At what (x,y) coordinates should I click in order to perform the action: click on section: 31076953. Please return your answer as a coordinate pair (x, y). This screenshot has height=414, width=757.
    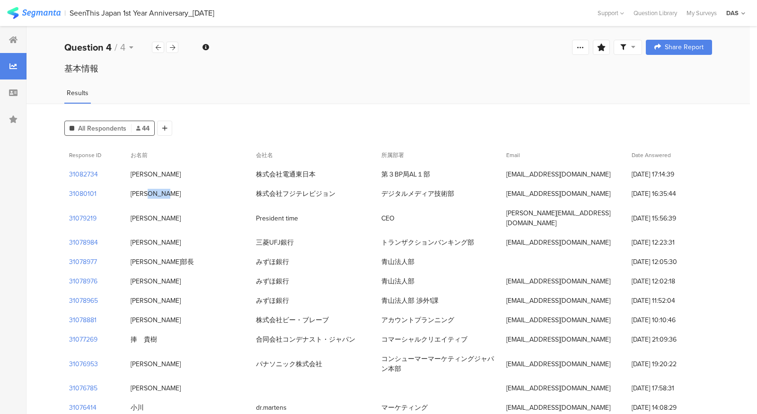
    Looking at the image, I should click on (83, 364).